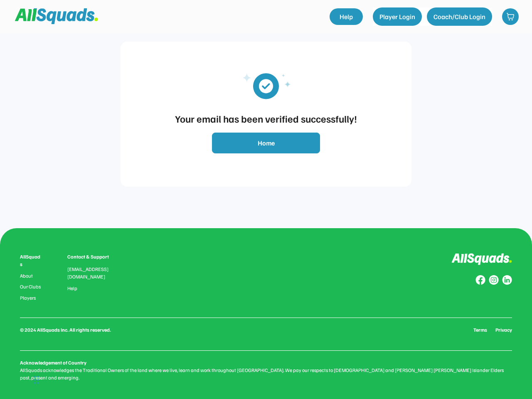  I want to click on img: Group%20copy%206.svg, so click(507, 280).